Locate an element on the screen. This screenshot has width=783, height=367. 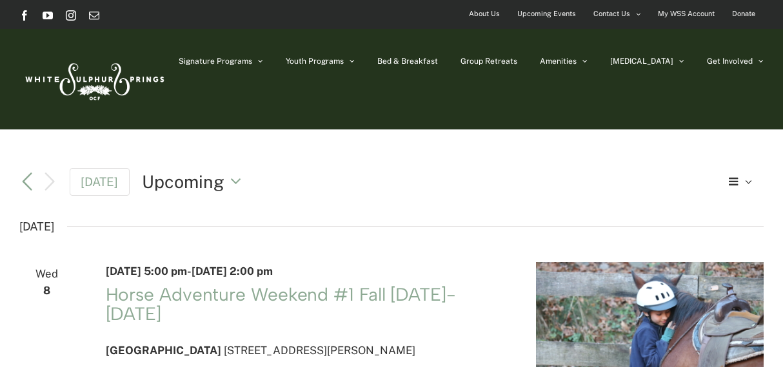
a: Bed & Breakfast is located at coordinates (407, 61).